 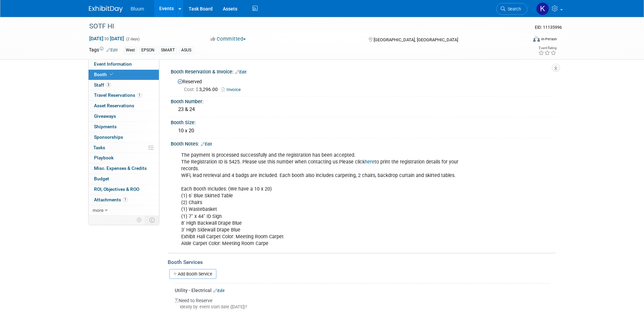 What do you see at coordinates (233, 89) in the screenshot?
I see `a: Invoice` at bounding box center [233, 89].